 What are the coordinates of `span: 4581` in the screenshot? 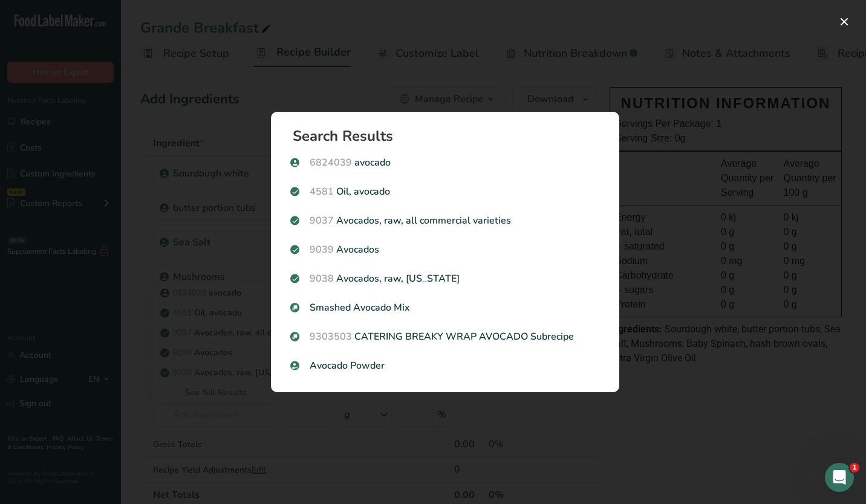 It's located at (322, 192).